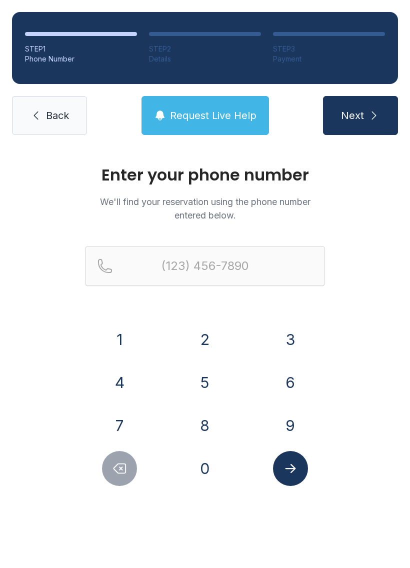 This screenshot has height=568, width=410. I want to click on button: Delete number, so click(120, 469).